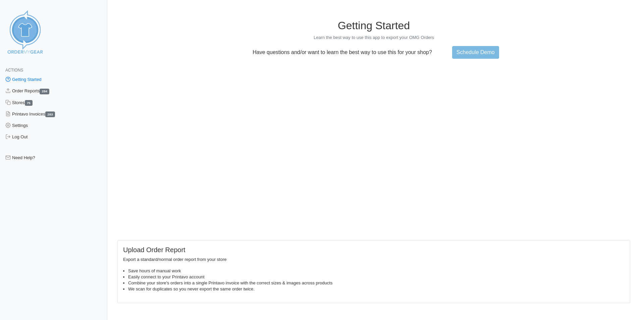  I want to click on span: Actions, so click(14, 70).